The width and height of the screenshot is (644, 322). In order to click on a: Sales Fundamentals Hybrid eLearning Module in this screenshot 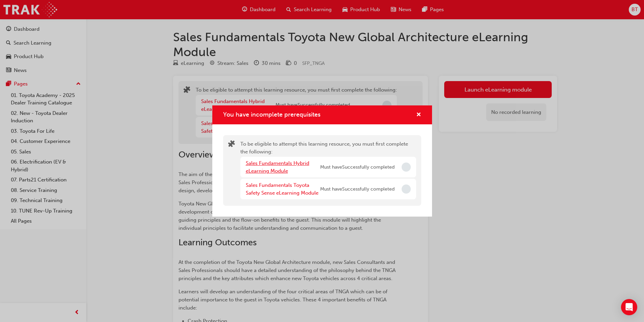, I will do `click(277, 167)`.